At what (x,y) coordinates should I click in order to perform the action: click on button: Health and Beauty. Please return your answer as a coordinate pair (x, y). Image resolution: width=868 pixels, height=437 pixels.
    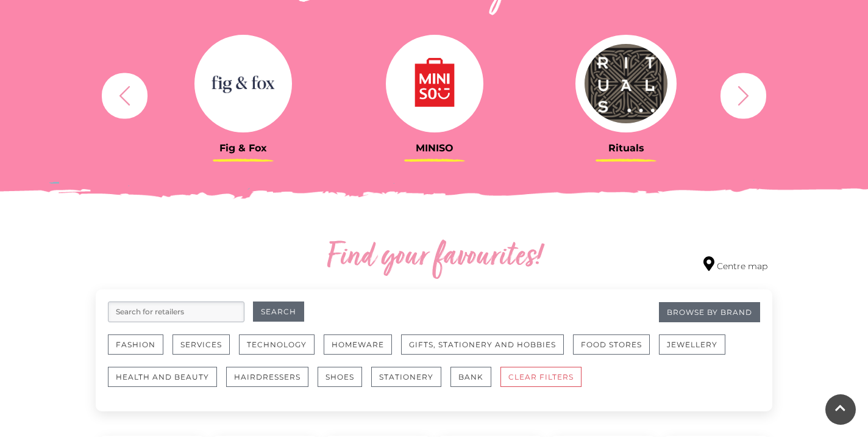
    Looking at the image, I should click on (162, 377).